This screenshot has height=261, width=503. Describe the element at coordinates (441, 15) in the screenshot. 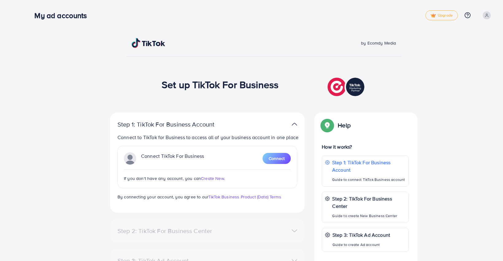

I see `a: tickUpgrade` at that location.